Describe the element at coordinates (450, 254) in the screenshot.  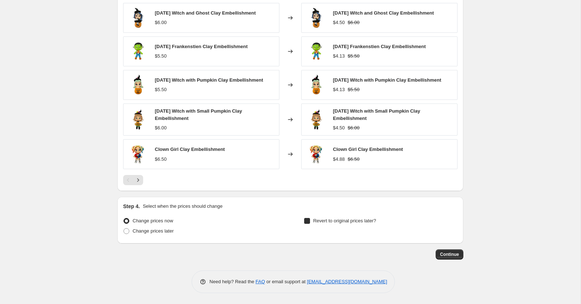
I see `span: Continue` at that location.